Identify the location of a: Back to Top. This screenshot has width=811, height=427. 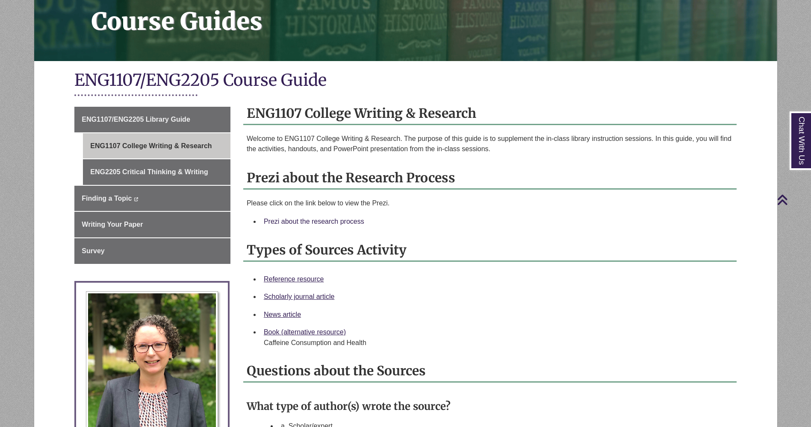
(792, 200).